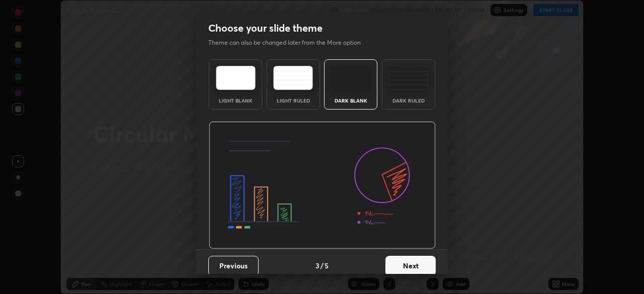 The height and width of the screenshot is (294, 644). Describe the element at coordinates (410, 266) in the screenshot. I see `button: Next` at that location.